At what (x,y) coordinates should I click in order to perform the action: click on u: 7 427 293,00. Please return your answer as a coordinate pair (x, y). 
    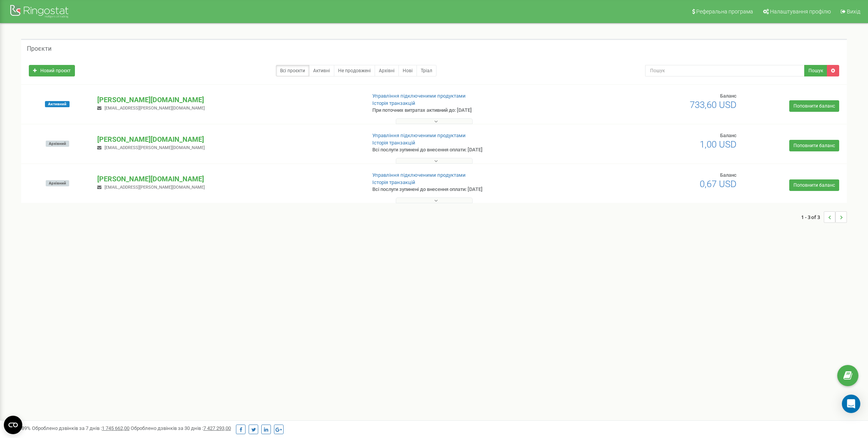
    Looking at the image, I should click on (217, 428).